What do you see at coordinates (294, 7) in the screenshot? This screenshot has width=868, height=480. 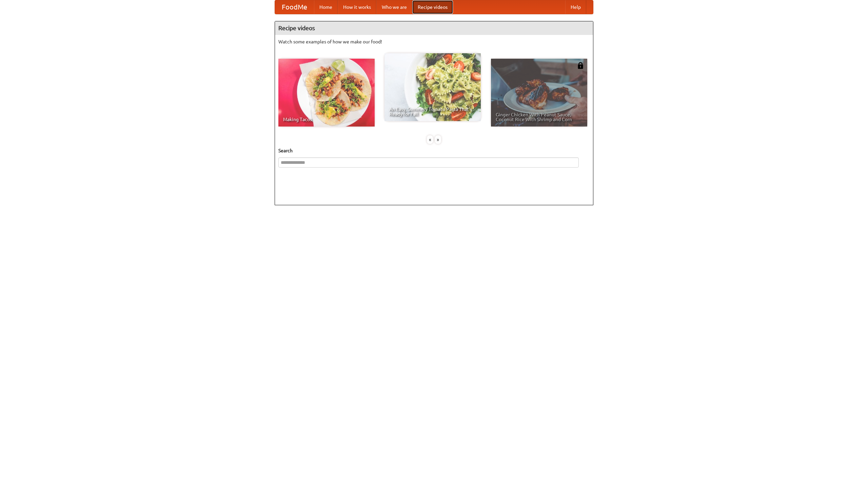 I see `a: FoodMe` at bounding box center [294, 7].